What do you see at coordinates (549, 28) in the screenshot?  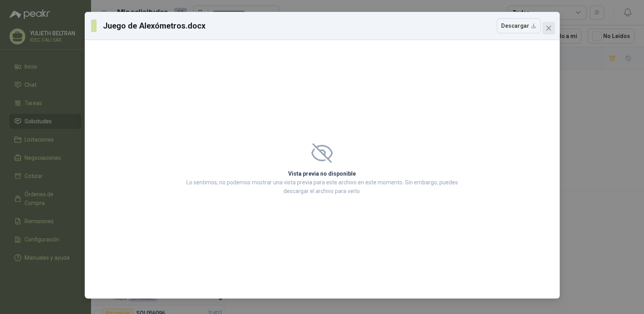 I see `button: Close` at bounding box center [549, 28].